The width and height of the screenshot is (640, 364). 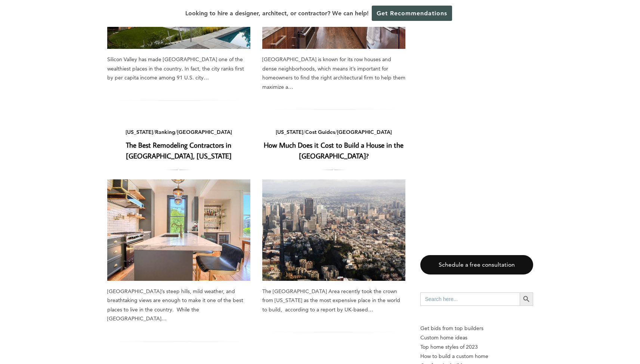 I want to click on p: Custom home ideas, so click(x=477, y=338).